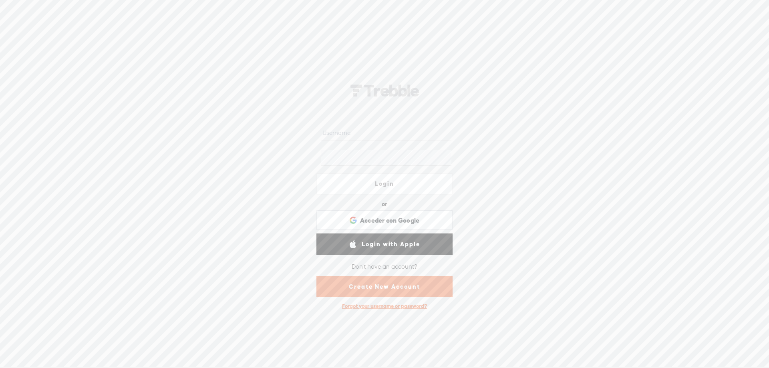  I want to click on a: Create New Account, so click(385, 287).